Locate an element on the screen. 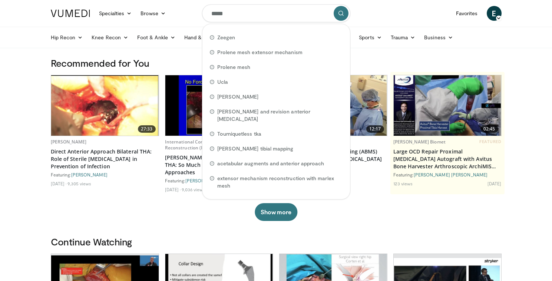 This screenshot has width=552, height=281. a: Knee Recon is located at coordinates (110, 37).